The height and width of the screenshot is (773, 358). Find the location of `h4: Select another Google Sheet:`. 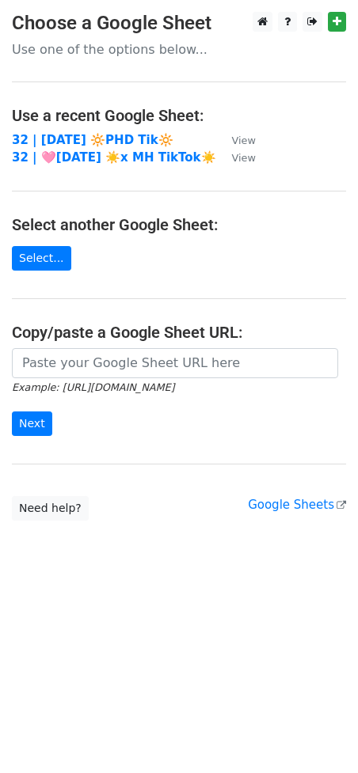

h4: Select another Google Sheet: is located at coordinates (179, 225).